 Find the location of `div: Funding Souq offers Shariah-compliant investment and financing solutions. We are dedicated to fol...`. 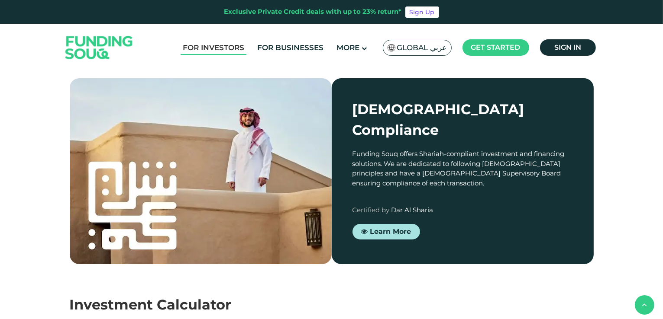

div: Funding Souq offers Shariah-compliant investment and financing solutions. We are dedicated to fol... is located at coordinates (462, 169).